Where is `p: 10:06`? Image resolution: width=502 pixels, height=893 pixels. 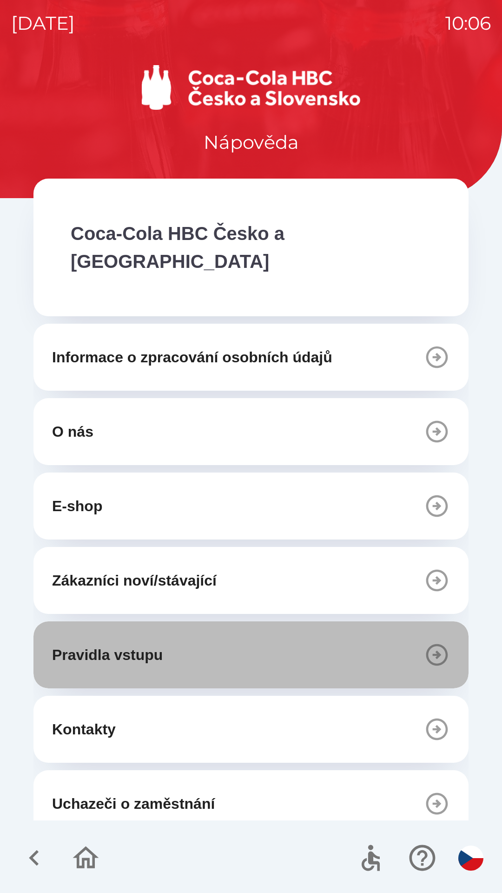 p: 10:06 is located at coordinates (468, 23).